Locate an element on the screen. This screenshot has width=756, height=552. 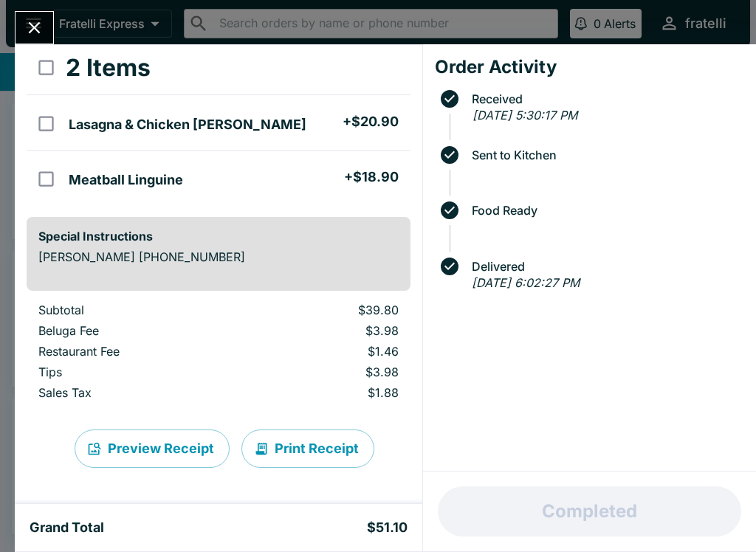
p: Beluga Fee is located at coordinates (133, 331).